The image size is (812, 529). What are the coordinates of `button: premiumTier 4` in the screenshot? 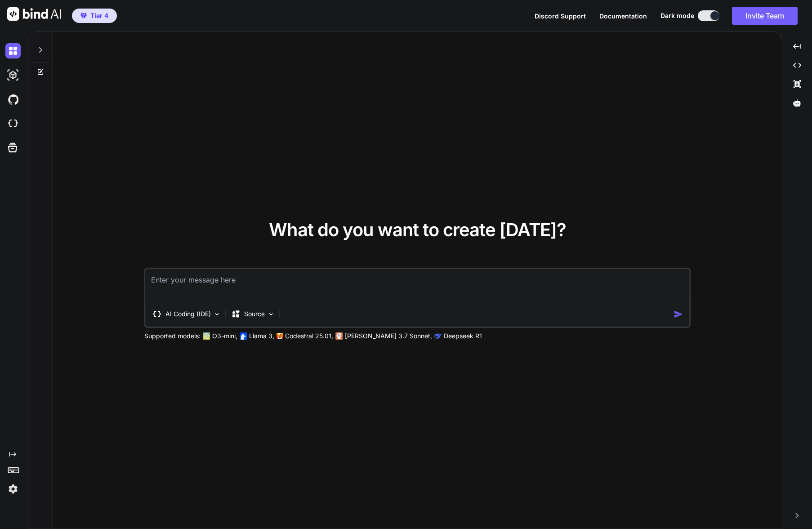 It's located at (95, 16).